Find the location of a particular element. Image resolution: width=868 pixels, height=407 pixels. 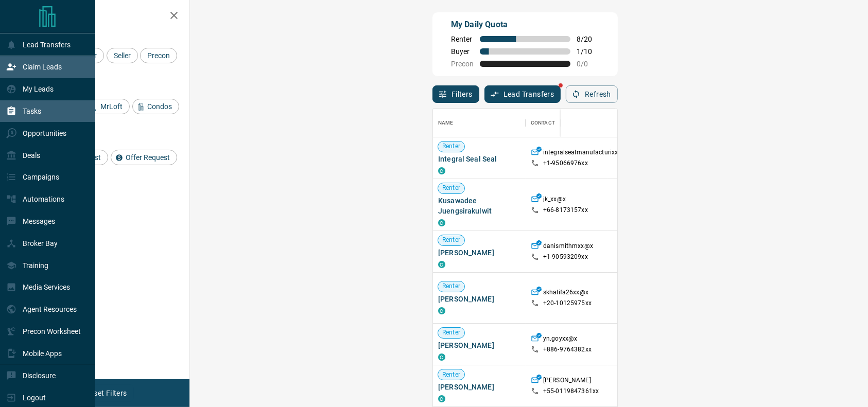

div: MrLoft is located at coordinates (107, 107).